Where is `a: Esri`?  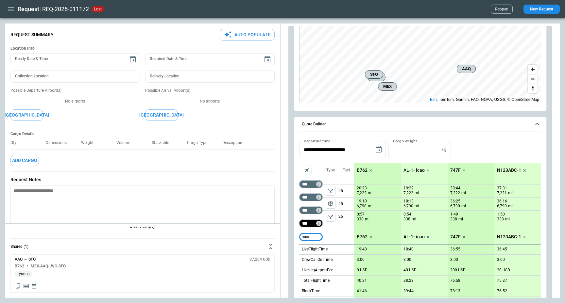
a: Esri is located at coordinates (433, 100).